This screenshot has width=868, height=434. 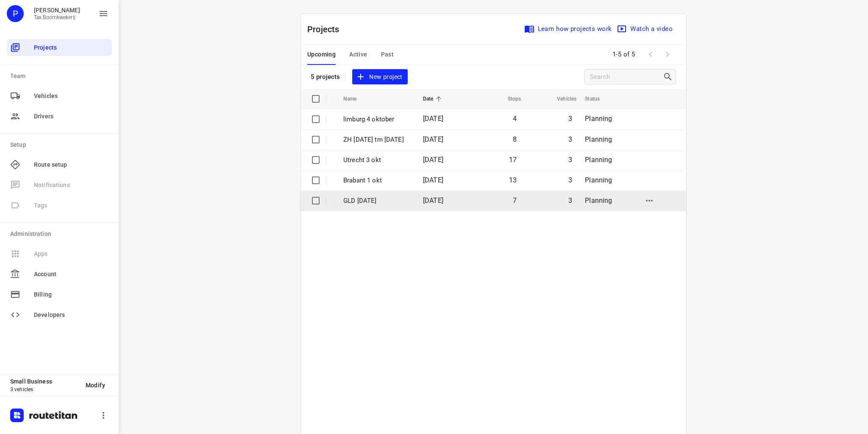 What do you see at coordinates (57, 10) in the screenshot?
I see `p: Peter Tas` at bounding box center [57, 10].